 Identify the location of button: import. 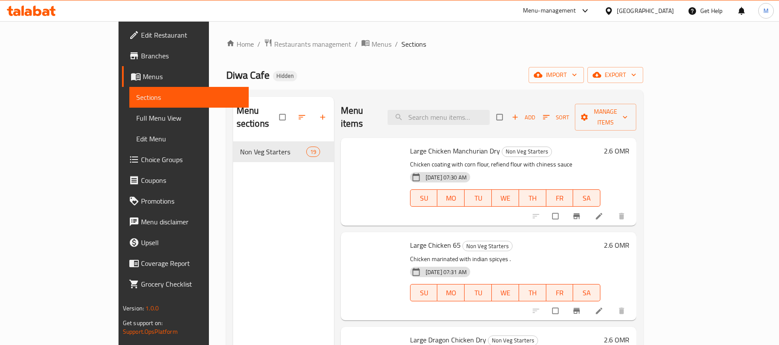
(556, 75).